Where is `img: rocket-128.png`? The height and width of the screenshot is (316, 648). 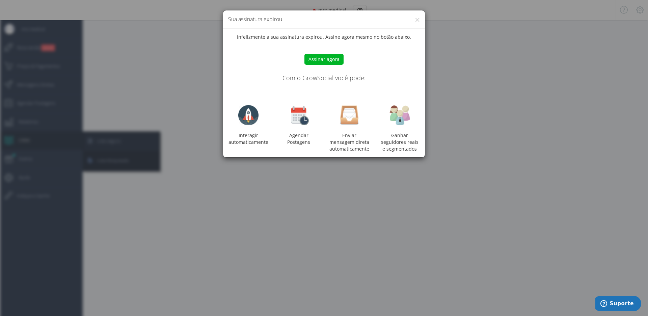 img: rocket-128.png is located at coordinates (248, 115).